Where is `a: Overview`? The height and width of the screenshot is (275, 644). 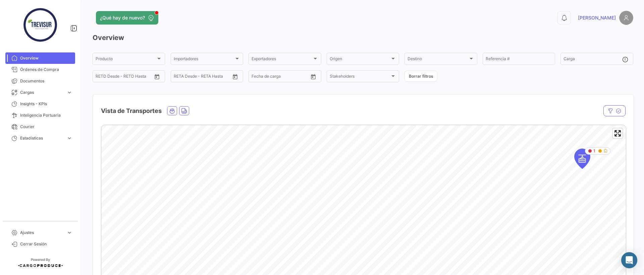
a: Overview is located at coordinates (40, 58).